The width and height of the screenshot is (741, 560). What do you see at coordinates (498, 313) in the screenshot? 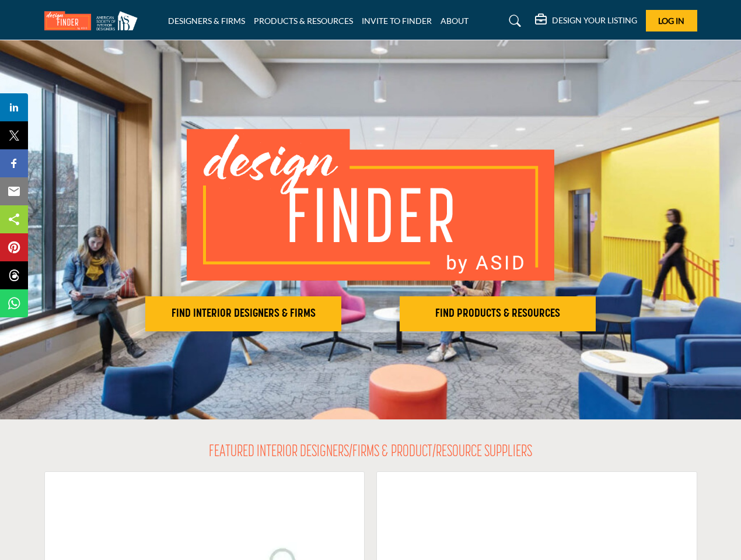
I see `h2: FIND PRODUCTS & RESOURCES` at bounding box center [498, 313].